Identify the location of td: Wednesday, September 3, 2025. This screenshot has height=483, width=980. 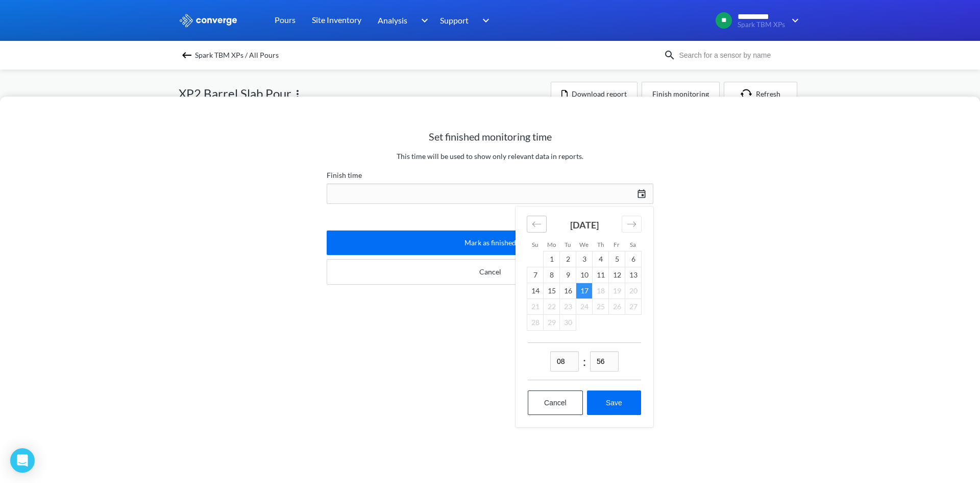
(585, 259).